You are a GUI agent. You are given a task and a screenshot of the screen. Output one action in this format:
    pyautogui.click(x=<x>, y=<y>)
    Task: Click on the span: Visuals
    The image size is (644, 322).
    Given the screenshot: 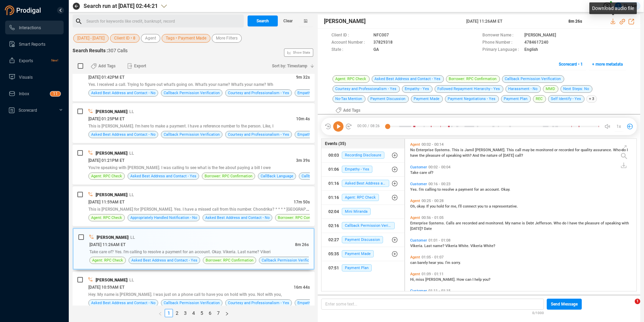 What is the action you would take?
    pyautogui.click(x=25, y=77)
    